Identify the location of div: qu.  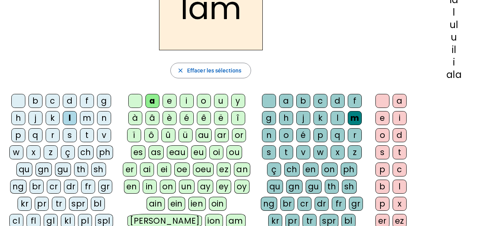
(24, 169).